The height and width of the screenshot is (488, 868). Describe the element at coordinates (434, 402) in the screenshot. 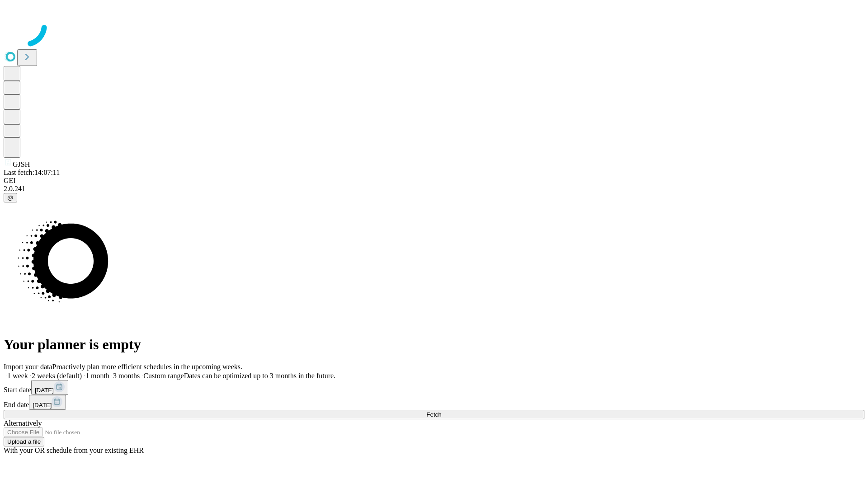

I see `div: End date` at that location.